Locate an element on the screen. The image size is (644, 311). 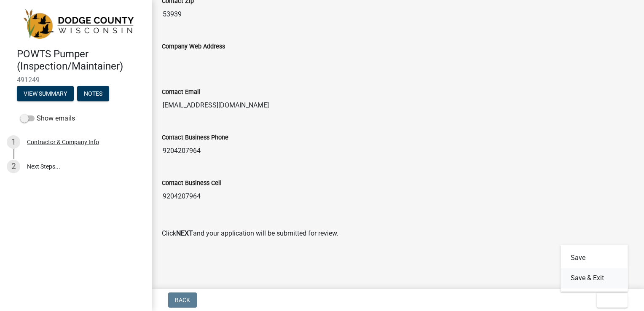
button: Notes is located at coordinates (93, 93).